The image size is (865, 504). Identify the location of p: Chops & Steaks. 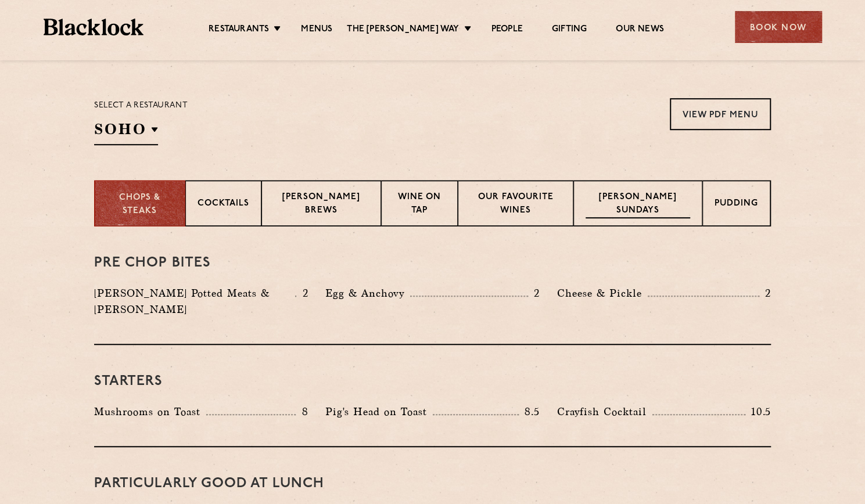
(140, 204).